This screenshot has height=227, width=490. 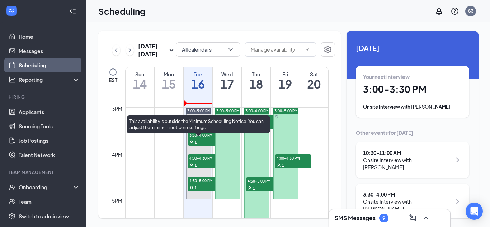 I want to click on a: Job Postings, so click(x=49, y=141).